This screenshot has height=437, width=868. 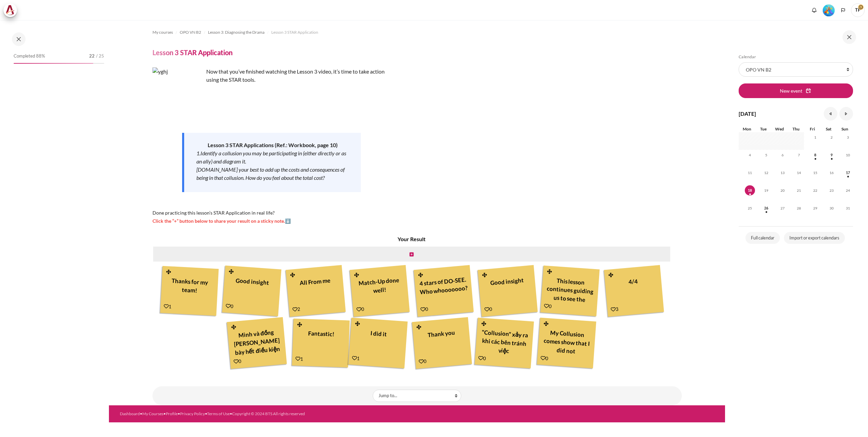 What do you see at coordinates (783, 191) in the screenshot?
I see `span: 20` at bounding box center [783, 191].